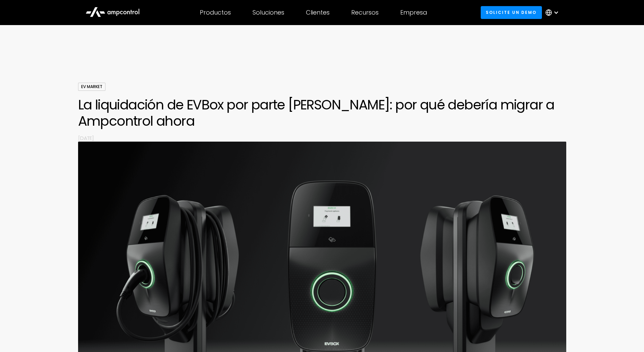 The width and height of the screenshot is (644, 352). I want to click on div: Clientes, so click(318, 12).